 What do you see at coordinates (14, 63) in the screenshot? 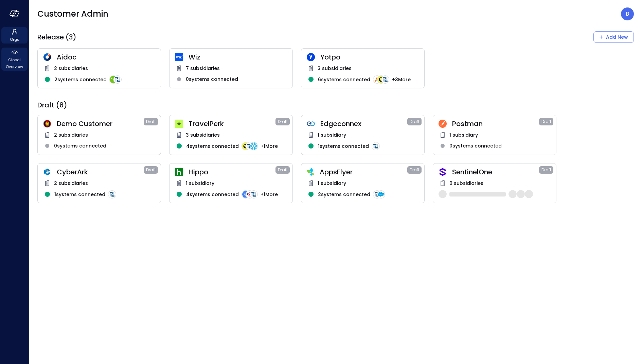
I see `span: Global Overview` at bounding box center [14, 63].